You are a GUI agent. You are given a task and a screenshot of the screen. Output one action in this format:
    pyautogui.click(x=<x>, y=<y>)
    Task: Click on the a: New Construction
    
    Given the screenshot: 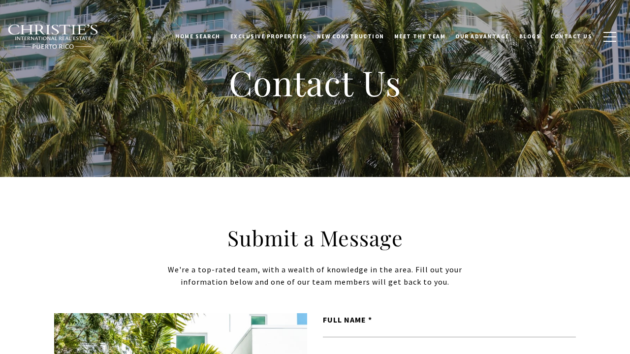 What is the action you would take?
    pyautogui.click(x=350, y=36)
    